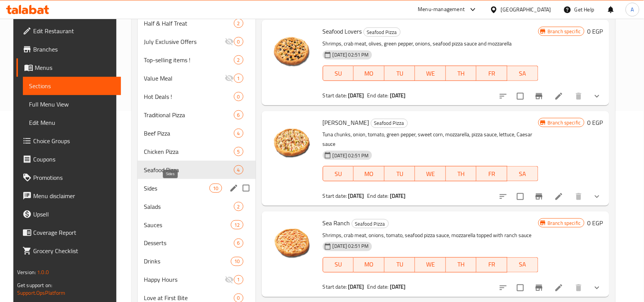 This screenshot has width=644, height=302. What do you see at coordinates (564, 32) in the screenshot?
I see `span: Branch specific` at bounding box center [564, 32].